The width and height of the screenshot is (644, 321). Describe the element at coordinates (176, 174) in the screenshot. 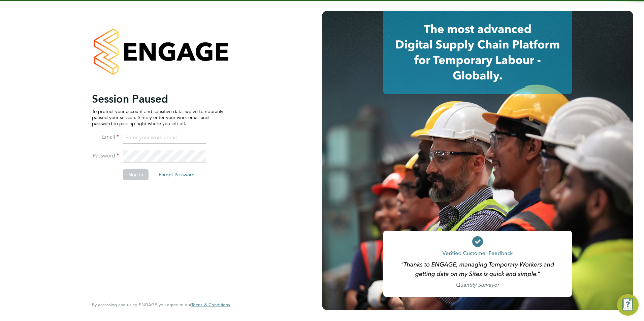

I see `button: Forgot Password` at that location.